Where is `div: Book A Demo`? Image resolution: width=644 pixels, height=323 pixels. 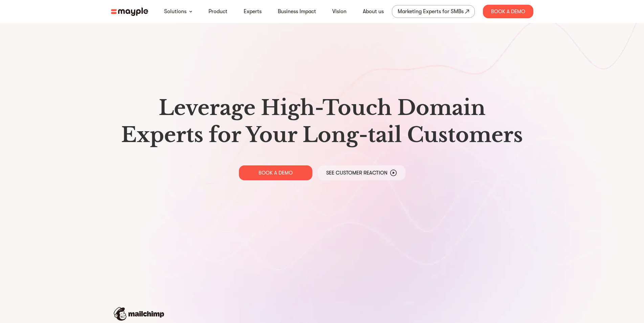
div: Book A Demo is located at coordinates (508, 11).